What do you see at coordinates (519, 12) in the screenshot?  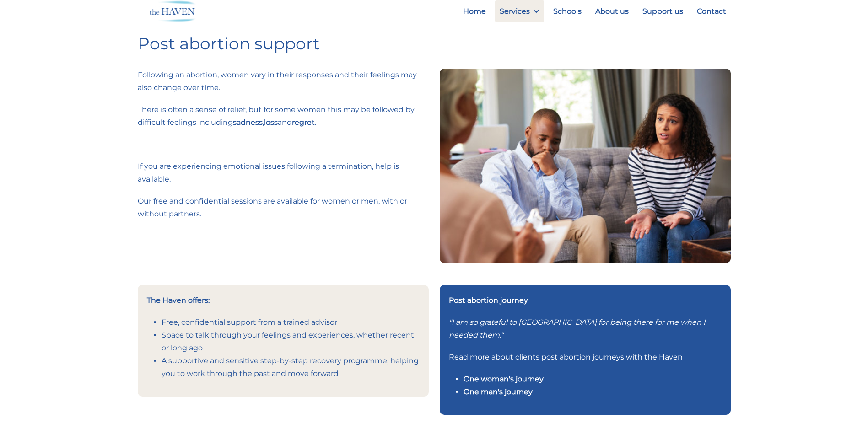 I see `a: Services` at bounding box center [519, 12].